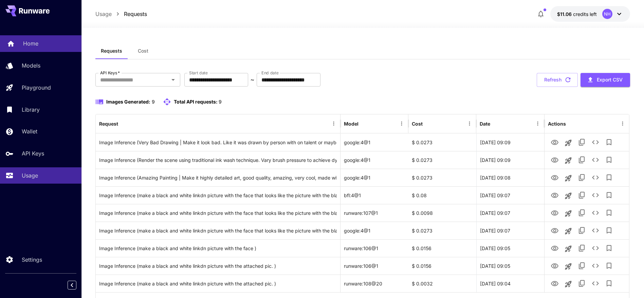 This screenshot has width=644, height=298. I want to click on div: runware:108@20, so click(375, 283).